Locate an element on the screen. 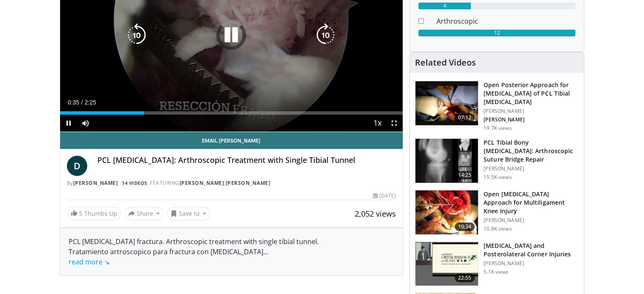  span: D is located at coordinates (77, 166).